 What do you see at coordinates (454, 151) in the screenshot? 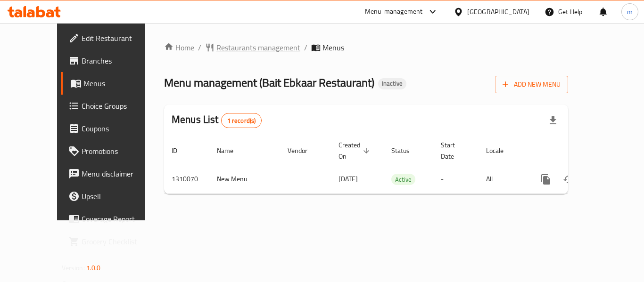
I see `span: Start Date` at bounding box center [454, 151].